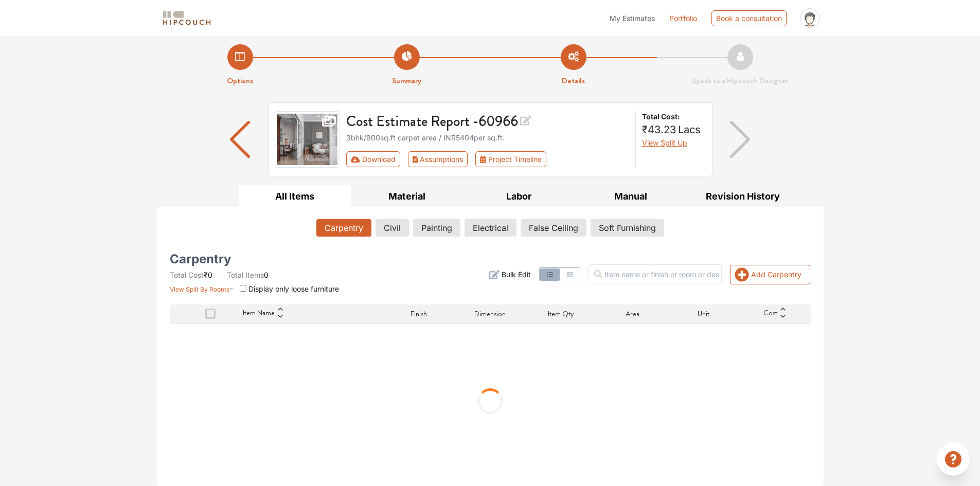 Image resolution: width=980 pixels, height=486 pixels. I want to click on span: Unit, so click(703, 314).